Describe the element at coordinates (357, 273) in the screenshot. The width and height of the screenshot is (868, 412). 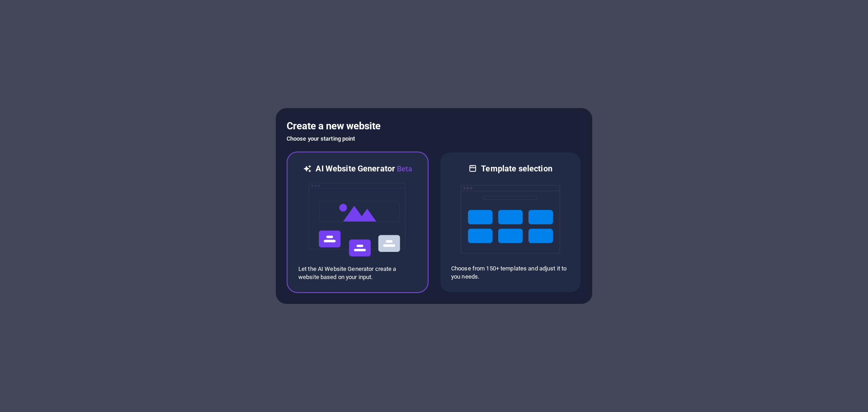
I see `p: Let the AI Website Generator create a website based on your input.` at that location.